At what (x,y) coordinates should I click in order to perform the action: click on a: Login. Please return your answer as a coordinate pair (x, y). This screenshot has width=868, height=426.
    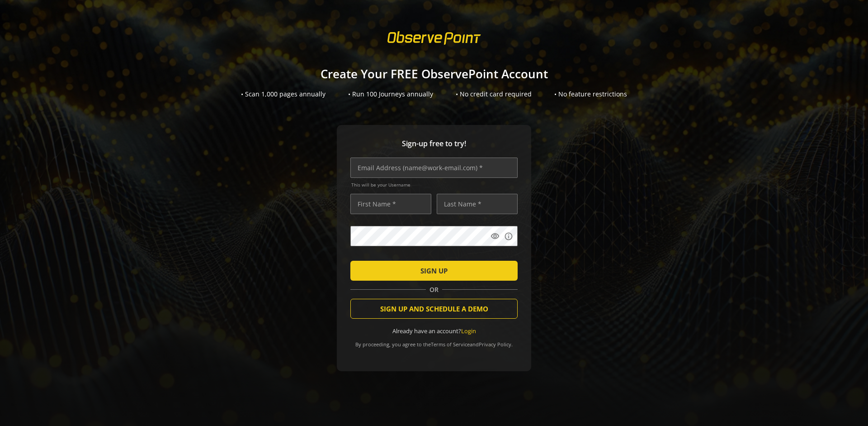
    Looking at the image, I should click on (468, 331).